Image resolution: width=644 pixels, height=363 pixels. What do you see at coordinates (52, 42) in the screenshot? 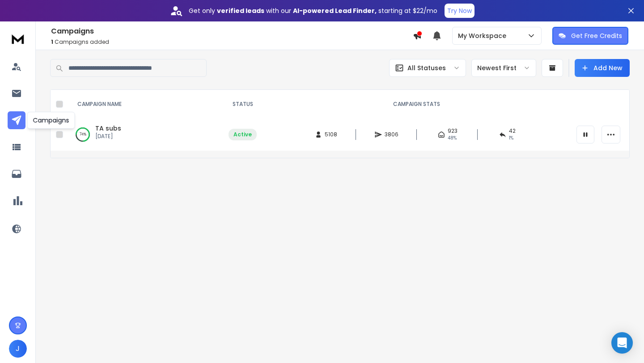
I see `span: 1` at bounding box center [52, 42].